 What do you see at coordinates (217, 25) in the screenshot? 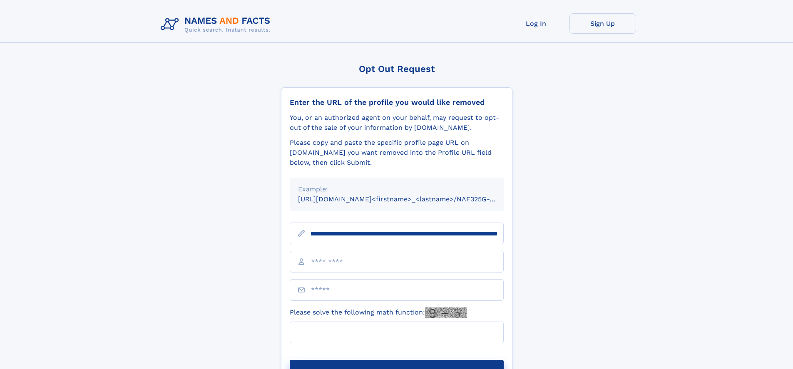
I see `img: Logo Names and Facts` at bounding box center [217, 25].